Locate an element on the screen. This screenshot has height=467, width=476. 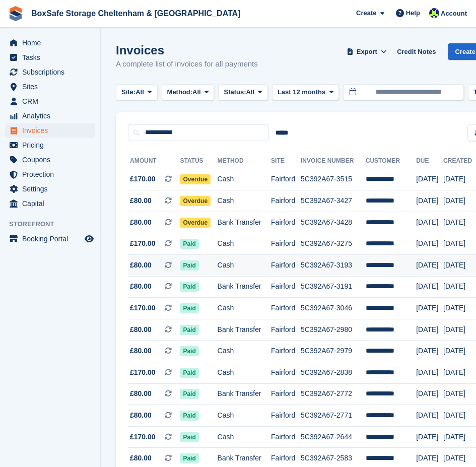
button: Last 12 months is located at coordinates (306, 92).